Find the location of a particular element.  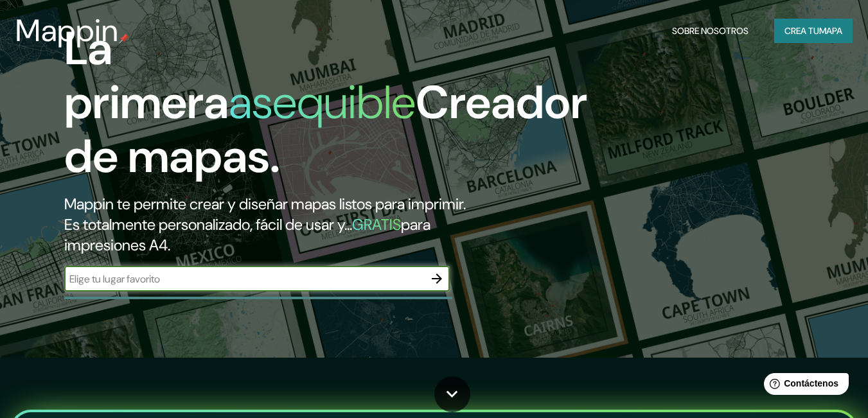

font: para impresiones A4. is located at coordinates (247, 234).